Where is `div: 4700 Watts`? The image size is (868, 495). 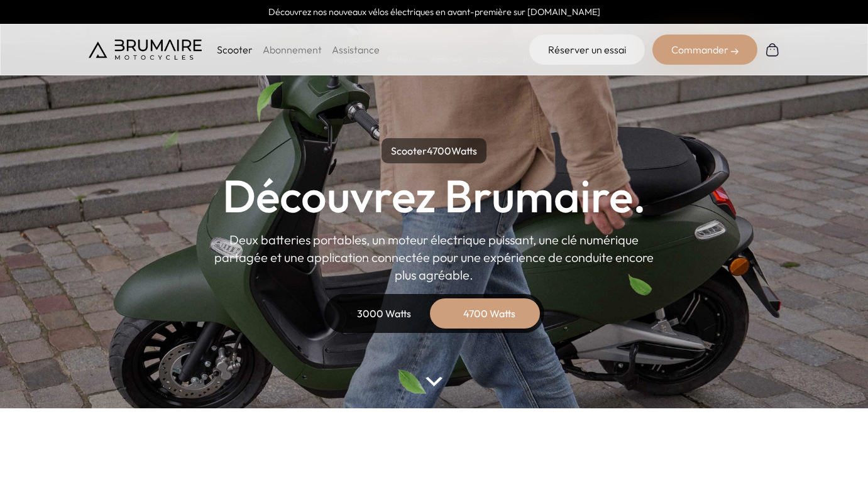 div: 4700 Watts is located at coordinates (489, 314).